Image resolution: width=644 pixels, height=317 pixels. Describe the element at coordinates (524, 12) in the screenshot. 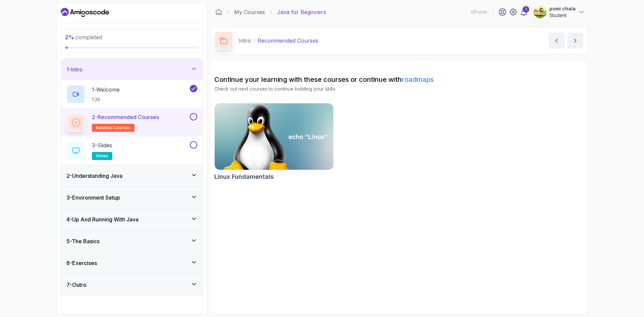

I see `a: 1` at that location.